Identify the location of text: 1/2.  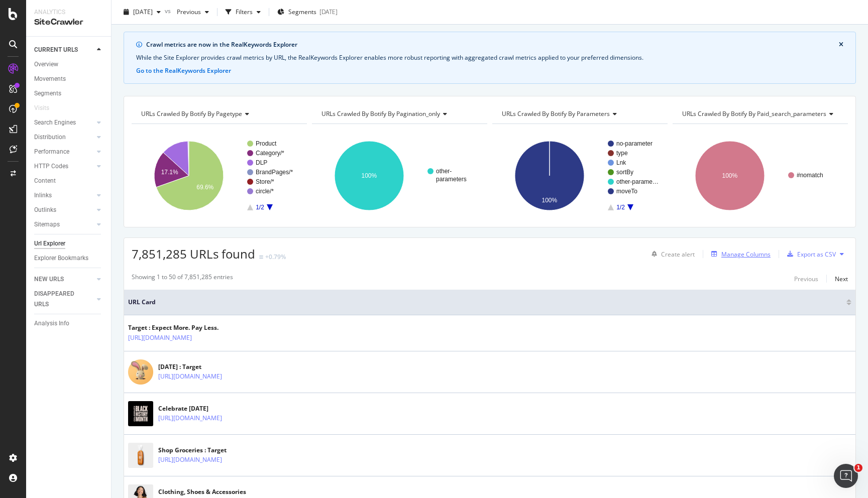
(620, 207).